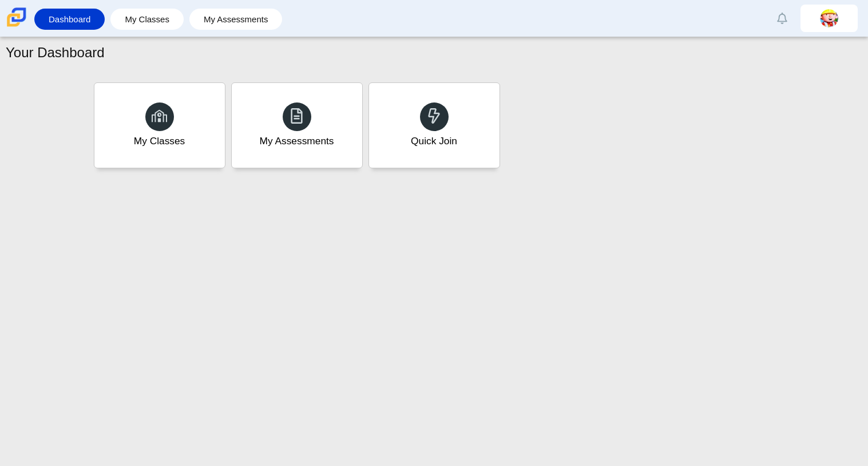  Describe the element at coordinates (433, 141) in the screenshot. I see `div: Quick Join` at that location.